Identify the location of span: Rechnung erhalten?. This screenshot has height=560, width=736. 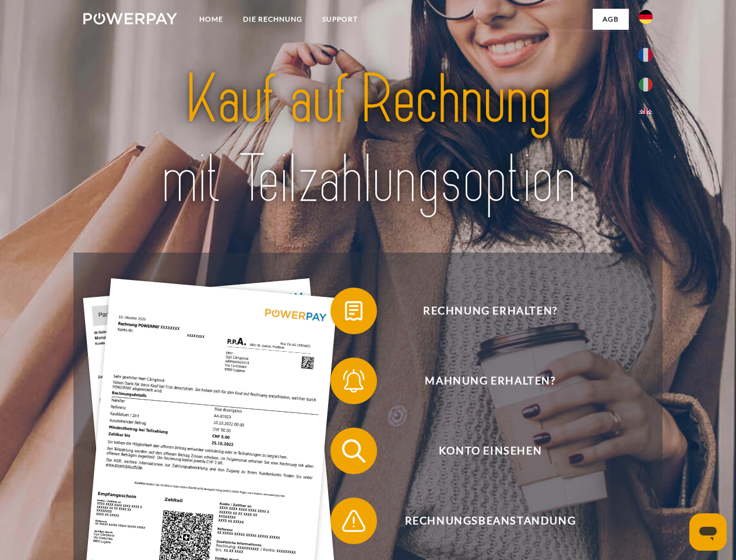
(490, 311).